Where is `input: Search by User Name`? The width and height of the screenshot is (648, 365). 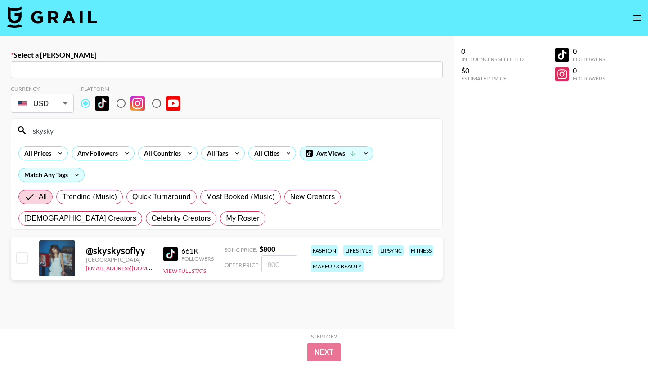
input: Search by User Name is located at coordinates (232, 130).